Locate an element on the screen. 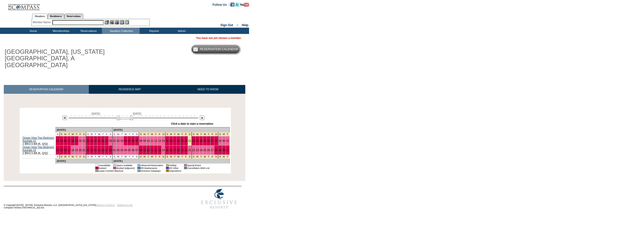 The height and width of the screenshot is (231, 644). a: RESIDENCE MAP is located at coordinates (130, 89).